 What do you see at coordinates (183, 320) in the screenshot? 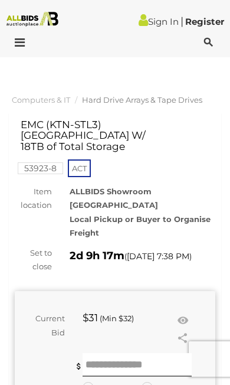
I see `li: Watch this item` at bounding box center [183, 320].